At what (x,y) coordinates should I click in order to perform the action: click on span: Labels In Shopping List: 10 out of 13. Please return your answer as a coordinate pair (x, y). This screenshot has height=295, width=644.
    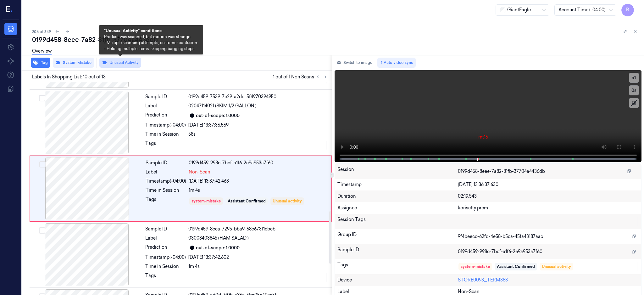
    Looking at the image, I should click on (69, 77).